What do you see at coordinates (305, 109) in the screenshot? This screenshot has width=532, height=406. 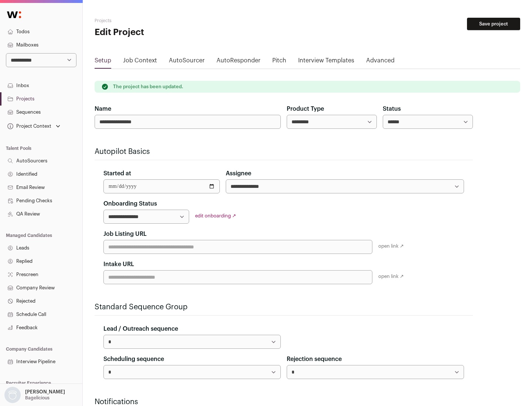 I see `label: Product Type` at bounding box center [305, 109].